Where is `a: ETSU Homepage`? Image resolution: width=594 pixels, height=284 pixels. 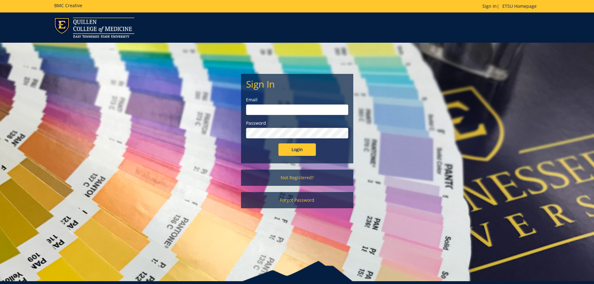 a: ETSU Homepage is located at coordinates (519, 6).